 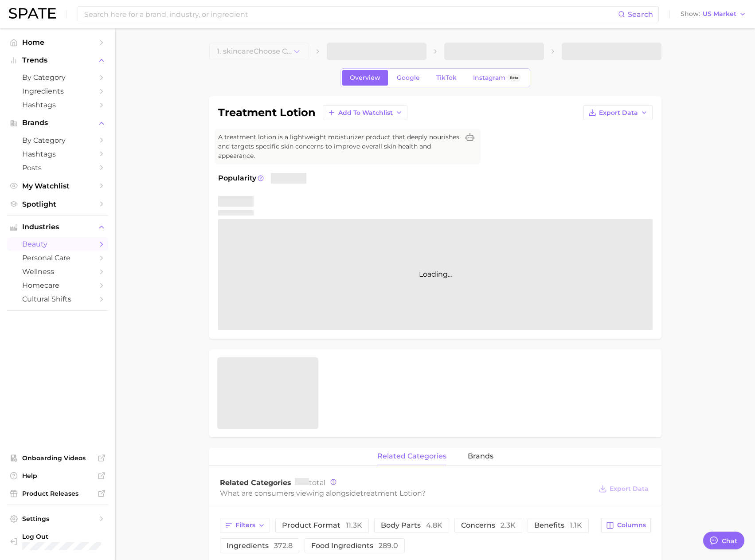 I want to click on span: 1. skincare Choose Category, so click(x=255, y=52).